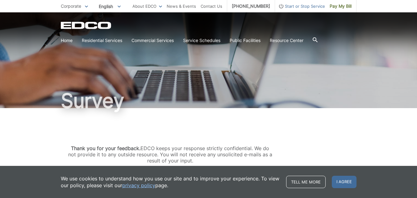 This screenshot has width=417, height=198. What do you see at coordinates (245, 40) in the screenshot?
I see `a: Public Facilities` at bounding box center [245, 40].